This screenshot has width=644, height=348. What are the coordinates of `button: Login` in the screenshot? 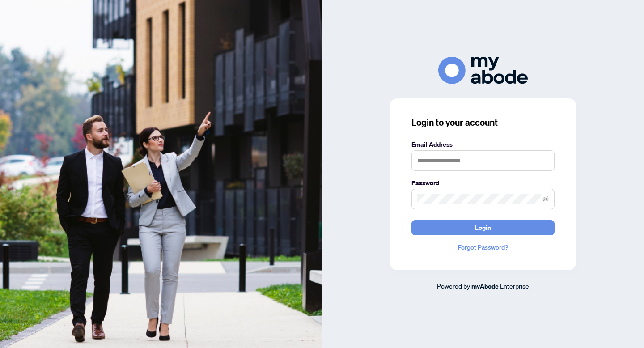 It's located at (483, 228).